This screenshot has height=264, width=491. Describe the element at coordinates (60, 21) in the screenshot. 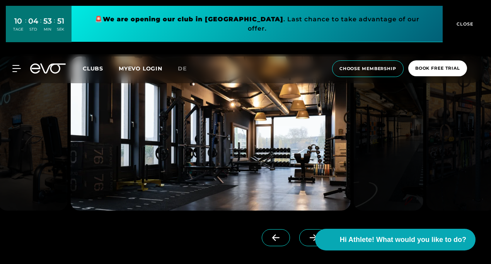

I see `div: 51` at that location.